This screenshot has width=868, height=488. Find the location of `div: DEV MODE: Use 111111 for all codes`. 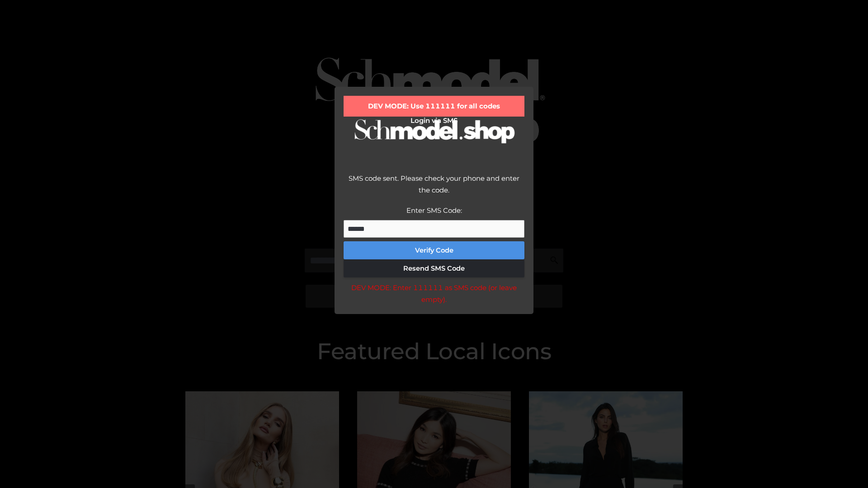

div: DEV MODE: Use 111111 for all codes is located at coordinates (434, 106).